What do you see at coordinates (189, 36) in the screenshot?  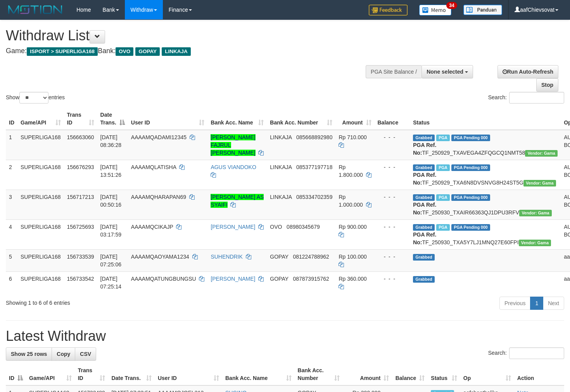 I see `h1: Withdraw List` at bounding box center [189, 36].